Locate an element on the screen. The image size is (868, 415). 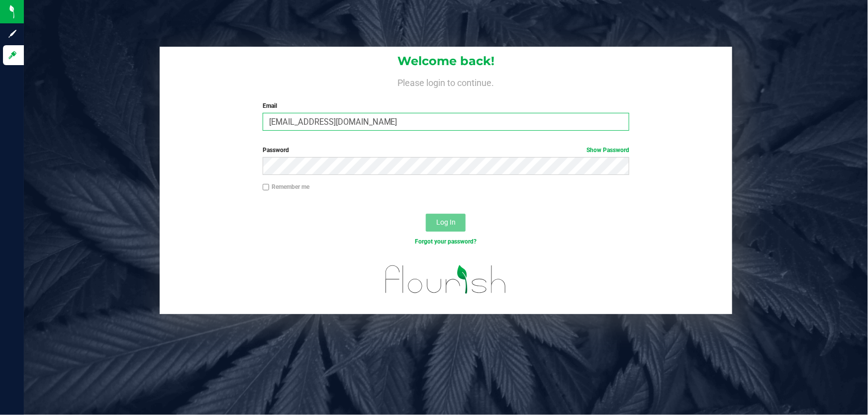
img: flourish_logo.svg is located at coordinates (446, 280).